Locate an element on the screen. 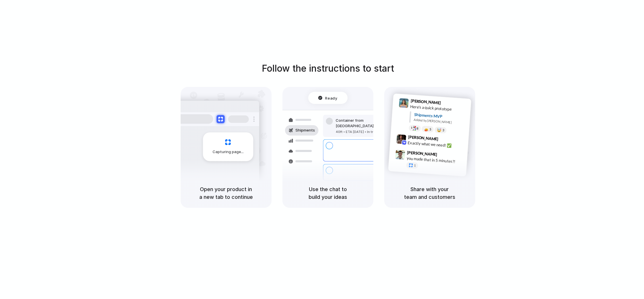 Image resolution: width=644 pixels, height=299 pixels. span: 3 is located at coordinates (443, 130).